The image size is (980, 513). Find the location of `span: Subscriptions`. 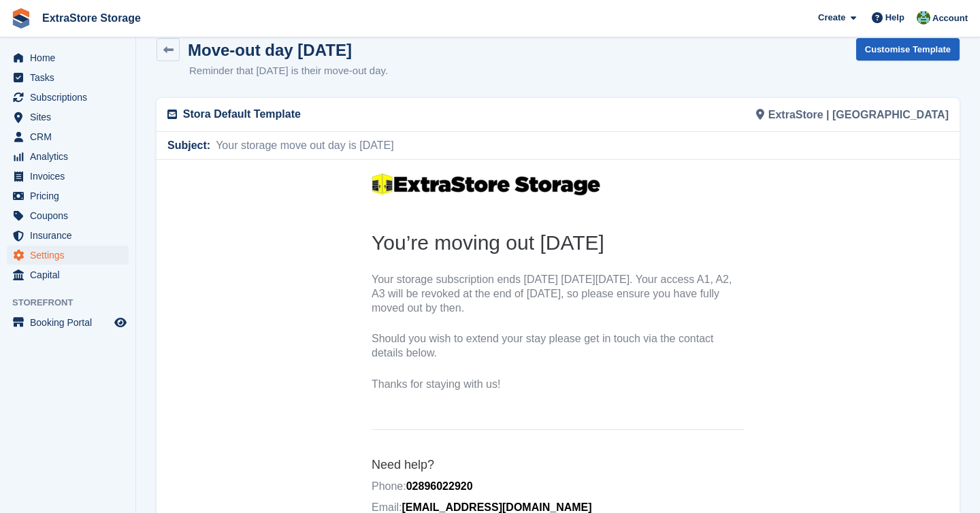

span: Subscriptions is located at coordinates (71, 97).